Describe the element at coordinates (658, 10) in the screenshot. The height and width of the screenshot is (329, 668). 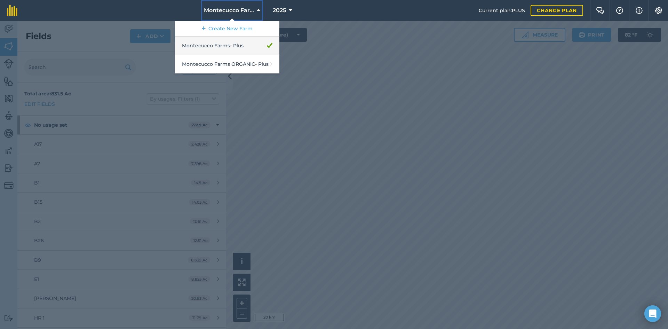
I see `img: A cog icon` at that location.